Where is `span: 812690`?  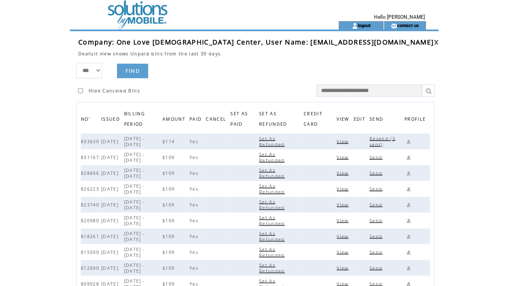
span: 812690 is located at coordinates (91, 268).